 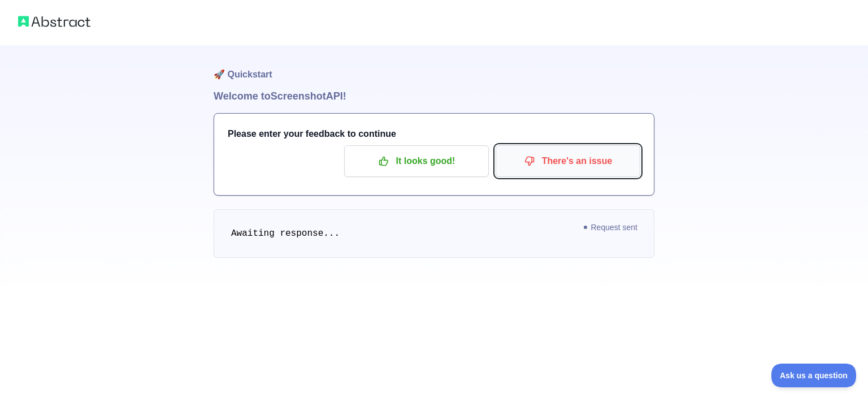 I want to click on h1: Welcome to Screenshot API!, so click(x=434, y=96).